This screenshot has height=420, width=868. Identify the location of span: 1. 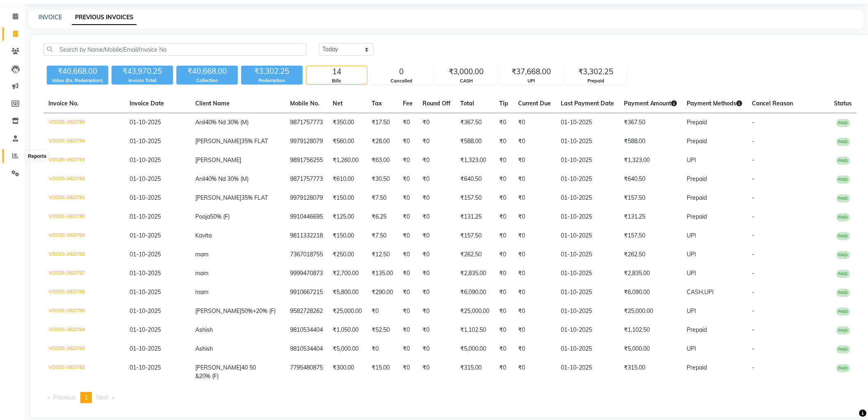
(86, 398).